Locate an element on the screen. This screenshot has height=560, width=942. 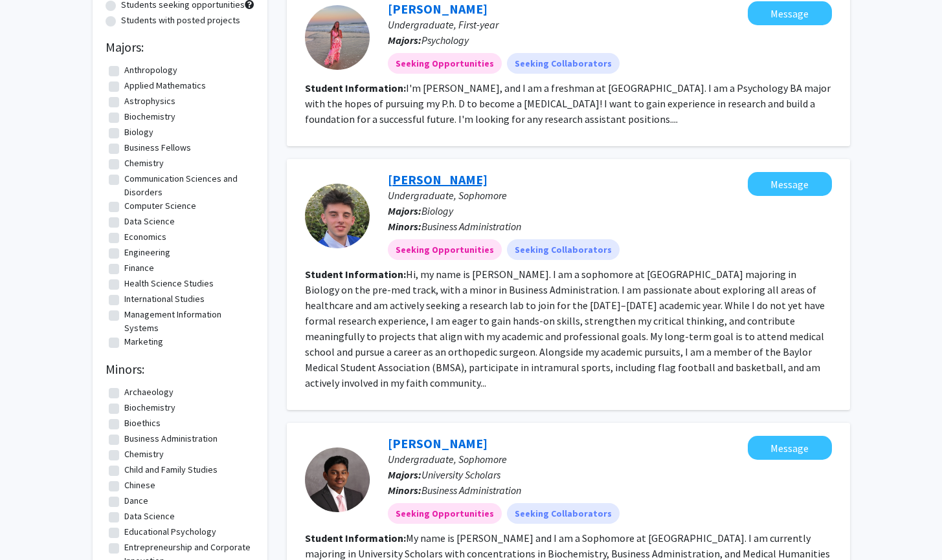
label: Archaeology is located at coordinates (149, 392).